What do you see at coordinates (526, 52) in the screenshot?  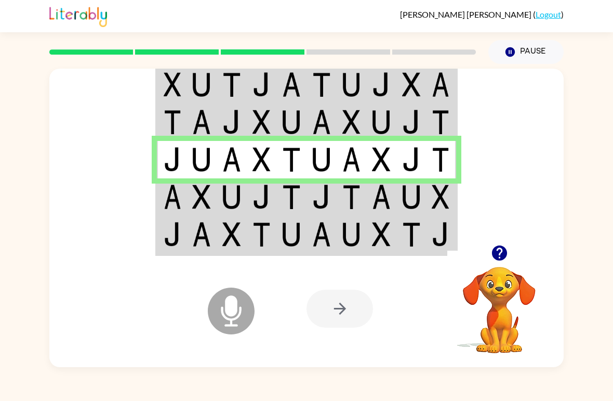 I see `button: Pause` at bounding box center [526, 52].